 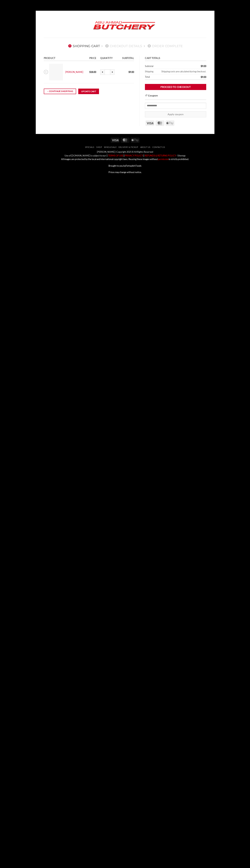 What do you see at coordinates (99, 147) in the screenshot?
I see `a: SHOP` at bounding box center [99, 147].